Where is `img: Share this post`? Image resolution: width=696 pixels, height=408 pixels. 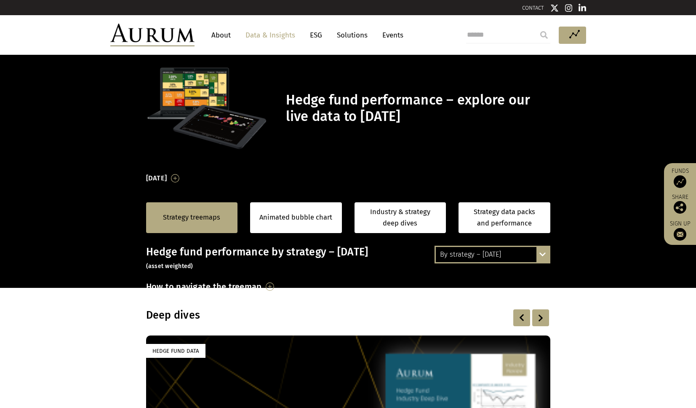
img: Share this post is located at coordinates (680, 207).